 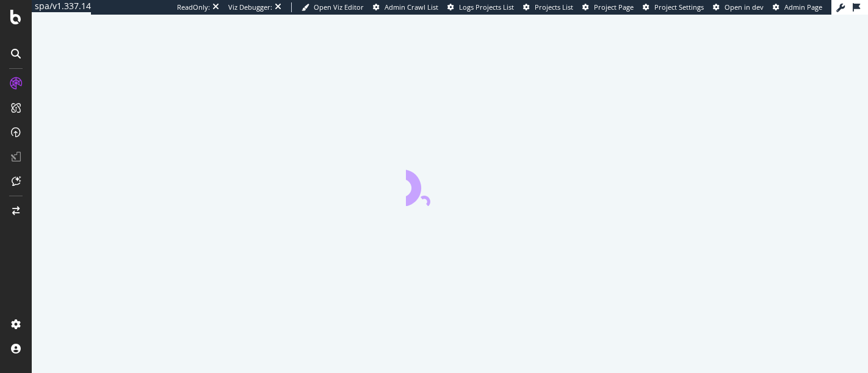 What do you see at coordinates (744, 6) in the screenshot?
I see `span: Open in dev` at bounding box center [744, 6].